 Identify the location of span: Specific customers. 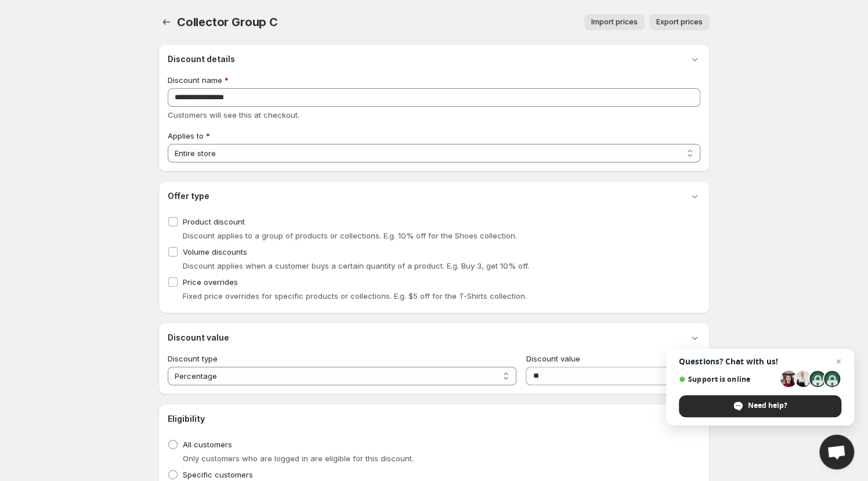
(218, 475).